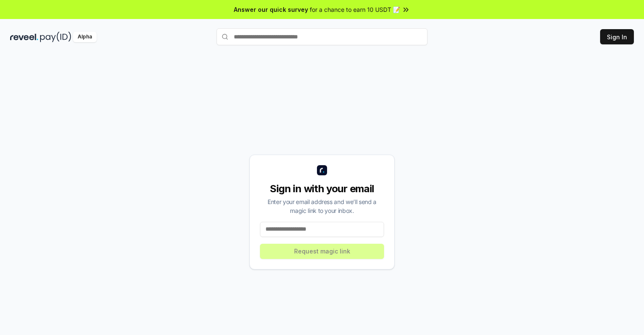 The width and height of the screenshot is (644, 335). Describe the element at coordinates (617, 37) in the screenshot. I see `button: Sign In` at that location.